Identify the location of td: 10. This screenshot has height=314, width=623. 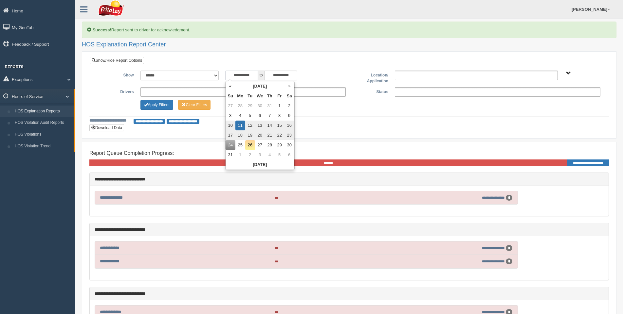
(230, 126).